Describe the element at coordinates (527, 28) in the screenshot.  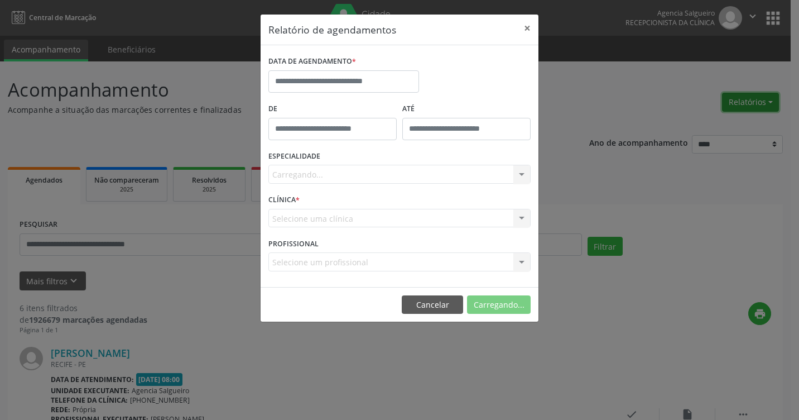
I see `button: Close` at that location.